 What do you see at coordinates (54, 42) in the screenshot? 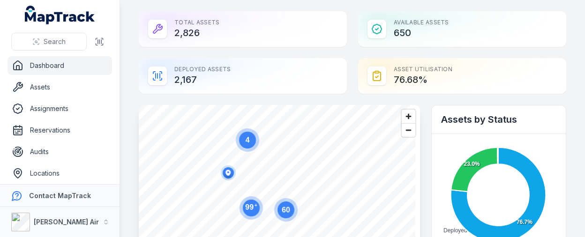
I see `span: Search` at bounding box center [54, 42].